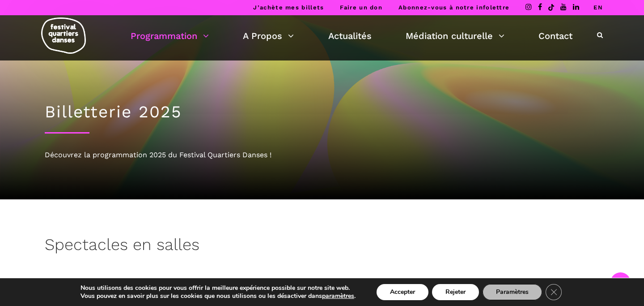 This screenshot has height=306, width=644. I want to click on a: Médiation culturelle, so click(455, 36).